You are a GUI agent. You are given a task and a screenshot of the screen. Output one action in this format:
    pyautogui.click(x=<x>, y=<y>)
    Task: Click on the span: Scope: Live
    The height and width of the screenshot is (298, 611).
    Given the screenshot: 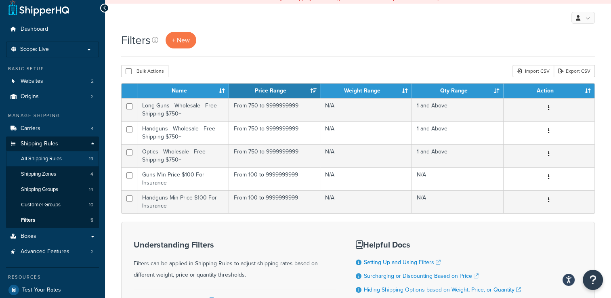 What is the action you would take?
    pyautogui.click(x=34, y=49)
    